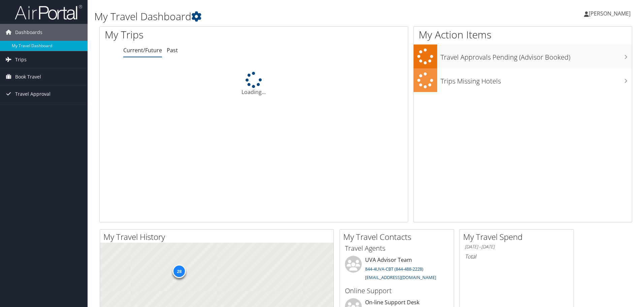 The image size is (644, 307). What do you see at coordinates (21, 60) in the screenshot?
I see `span: Trips` at bounding box center [21, 60].